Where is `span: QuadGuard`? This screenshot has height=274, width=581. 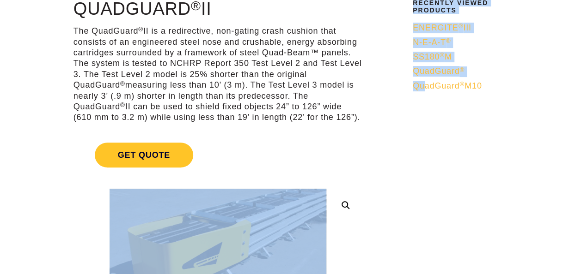 span: QuadGuard is located at coordinates (438, 71).